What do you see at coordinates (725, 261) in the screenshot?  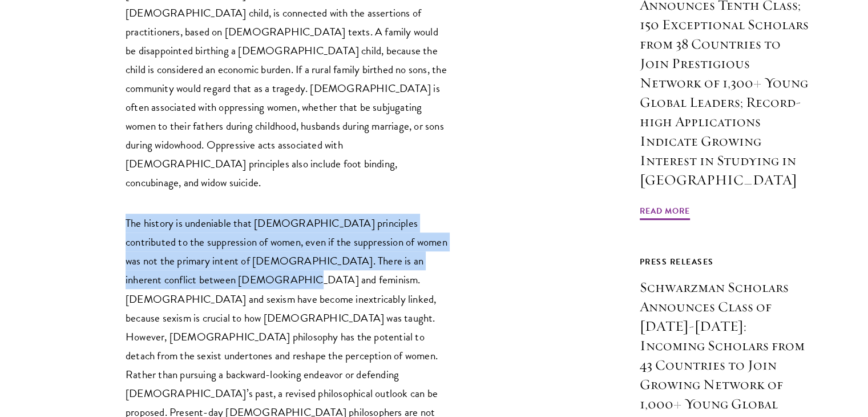 I see `div: Press Releases` at bounding box center [725, 261].